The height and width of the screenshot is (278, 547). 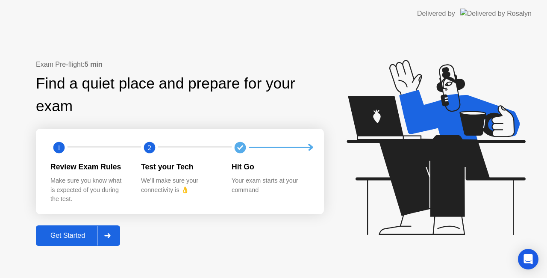 I want to click on img: Delivered by Rosalyn, so click(x=496, y=13).